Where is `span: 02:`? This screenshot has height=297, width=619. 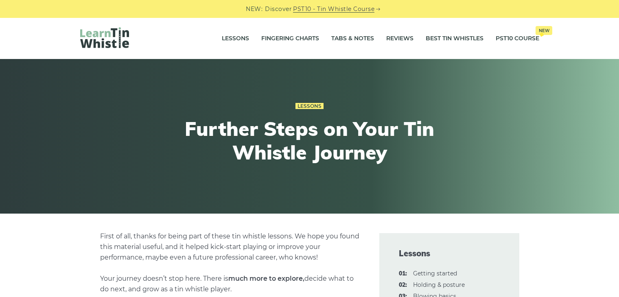
span: 02: is located at coordinates (403, 285).